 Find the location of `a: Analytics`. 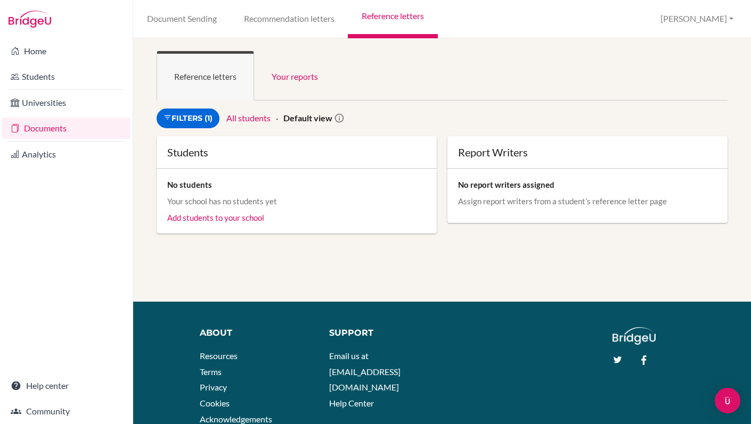

a: Analytics is located at coordinates (66, 154).